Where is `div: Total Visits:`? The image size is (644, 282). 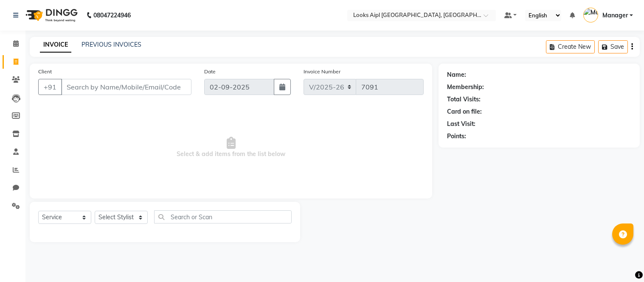 div: Total Visits: is located at coordinates (464, 99).